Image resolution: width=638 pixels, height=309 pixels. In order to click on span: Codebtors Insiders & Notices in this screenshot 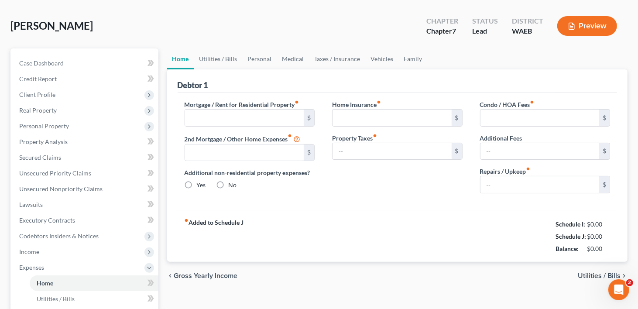, I will do `click(59, 235)`.